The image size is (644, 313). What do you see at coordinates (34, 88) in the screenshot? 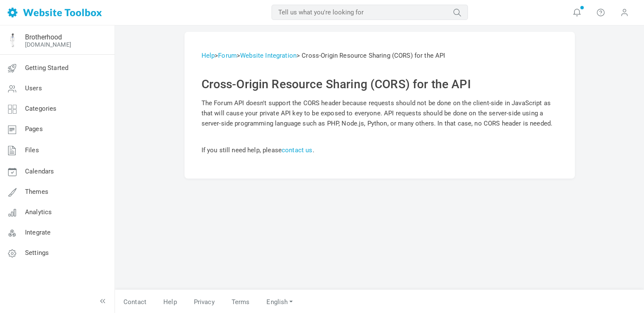
I see `span: Users` at bounding box center [34, 88].